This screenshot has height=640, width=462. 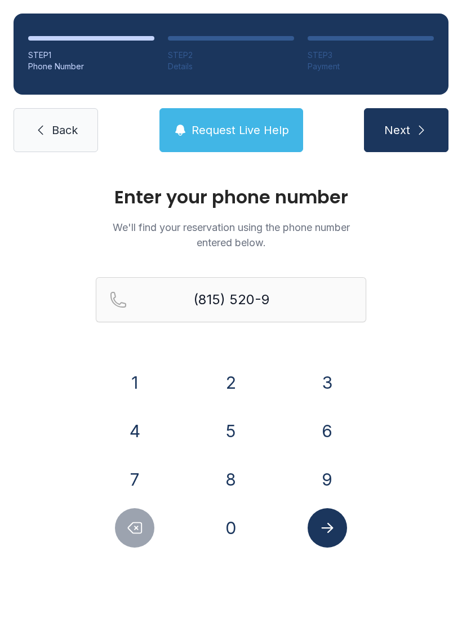 I want to click on button: 0, so click(x=231, y=528).